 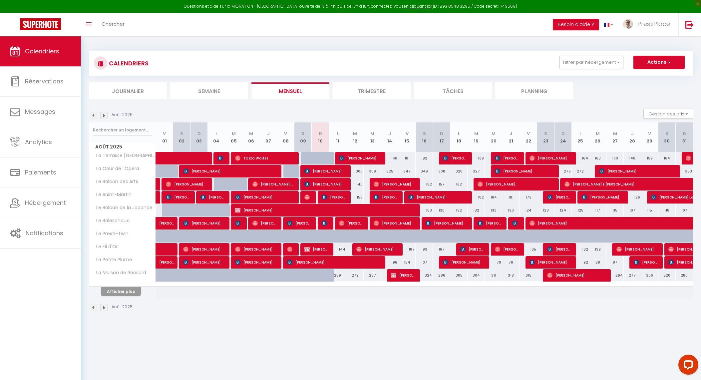 I want to click on div: 279, so click(x=355, y=275).